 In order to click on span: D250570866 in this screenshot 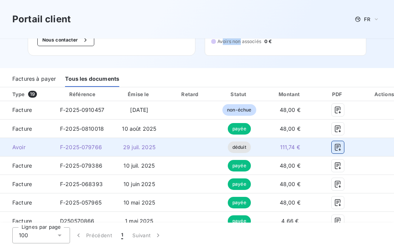, I will do `click(77, 221)`.